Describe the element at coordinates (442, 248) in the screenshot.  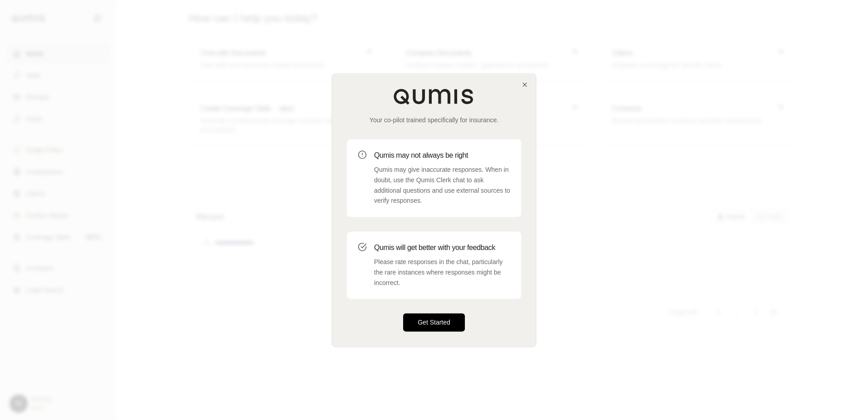
I see `h3: Qumis will get better with your feedback` at that location.